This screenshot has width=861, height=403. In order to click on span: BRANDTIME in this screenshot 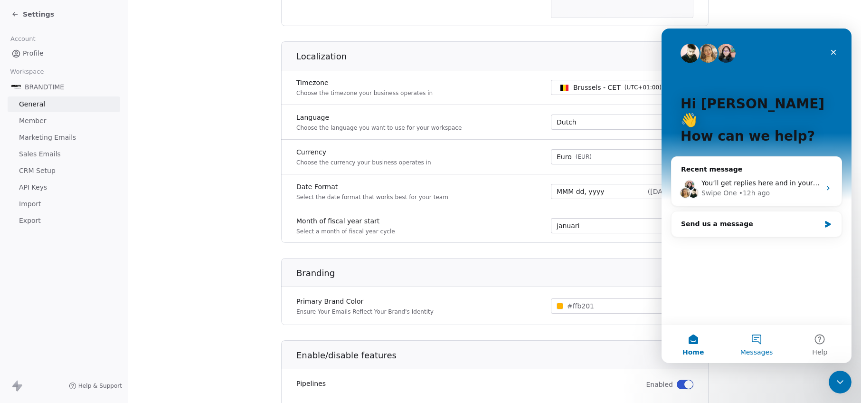, I will do `click(44, 87)`.